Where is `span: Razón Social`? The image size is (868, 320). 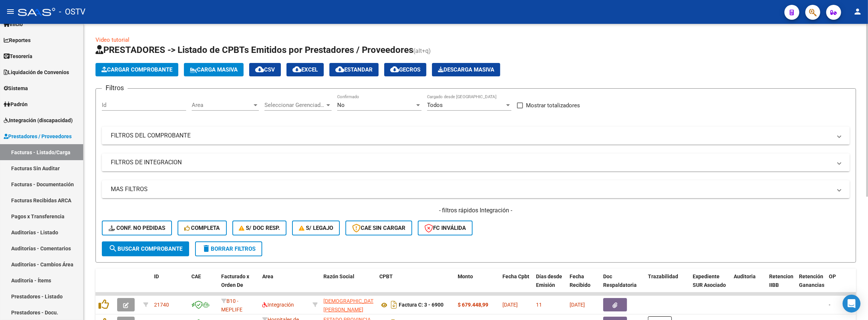
span: Razón Social is located at coordinates (339, 276).